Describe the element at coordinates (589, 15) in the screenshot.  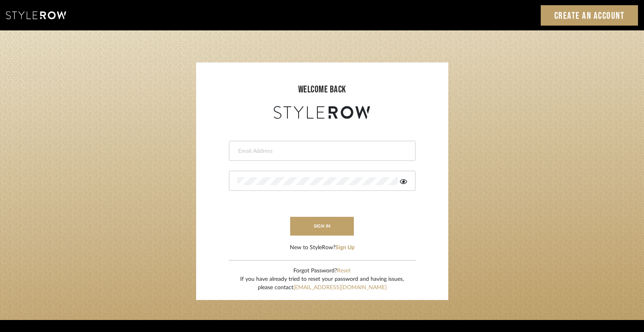
I see `a: Create an Account` at that location.